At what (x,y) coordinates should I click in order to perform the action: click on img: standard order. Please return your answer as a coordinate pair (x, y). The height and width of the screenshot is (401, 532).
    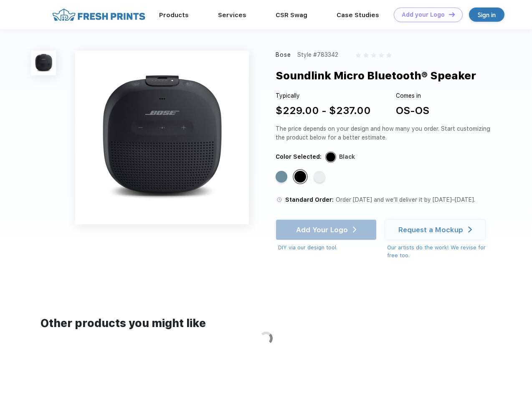
    Looking at the image, I should click on (279, 200).